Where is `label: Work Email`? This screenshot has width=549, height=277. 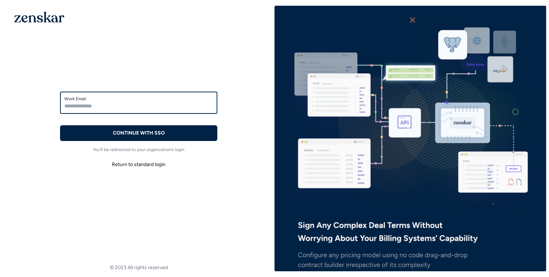
label: Work Email is located at coordinates (139, 99).